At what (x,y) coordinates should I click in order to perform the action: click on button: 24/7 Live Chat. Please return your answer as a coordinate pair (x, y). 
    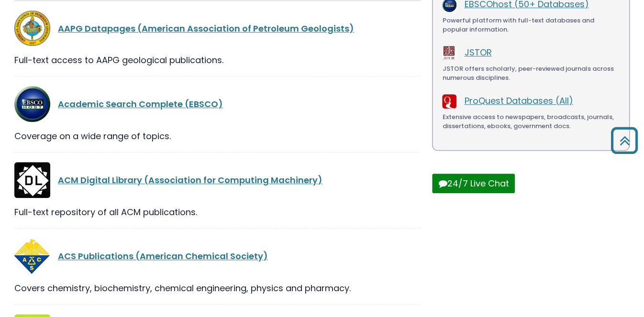
    Looking at the image, I should click on (473, 183).